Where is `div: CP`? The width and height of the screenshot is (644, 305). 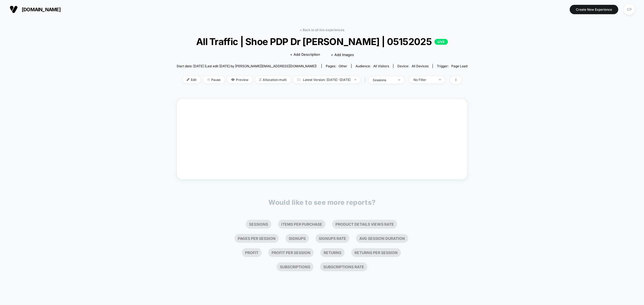
div: CP is located at coordinates (629, 9).